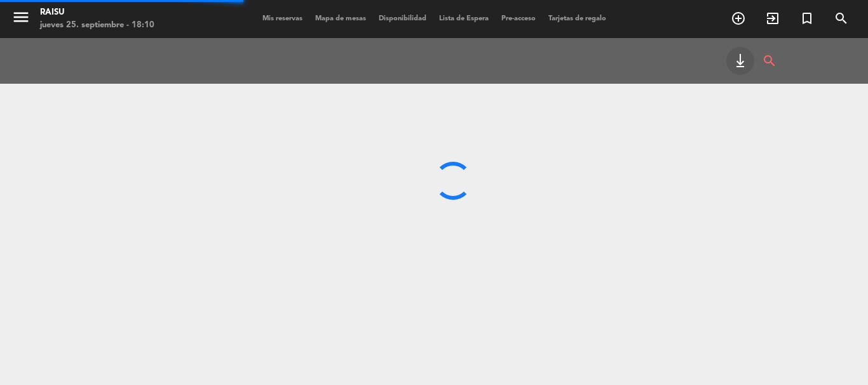 This screenshot has width=868, height=385. I want to click on i: turned_in_not, so click(807, 18).